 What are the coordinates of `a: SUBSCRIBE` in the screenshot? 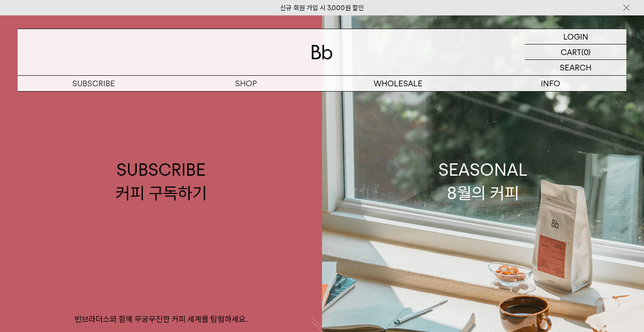 It's located at (93, 84).